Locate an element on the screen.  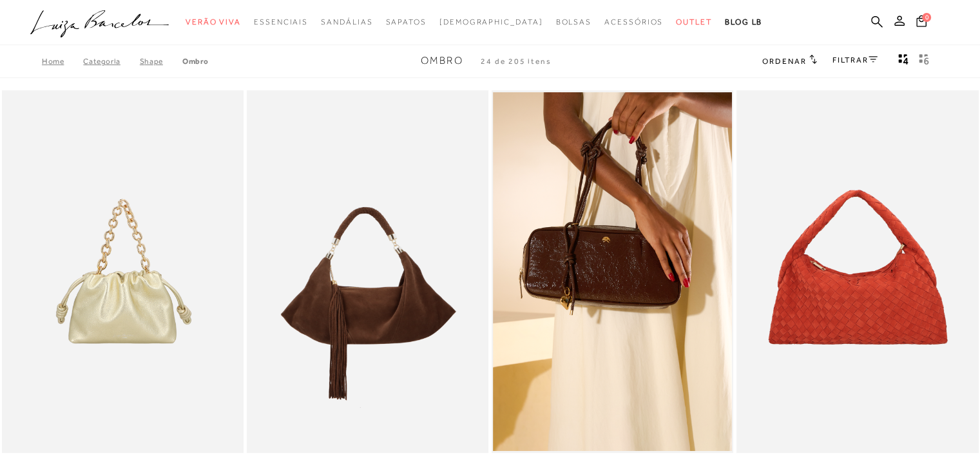
a: BOLSA HOBO EM CAMURÇA TRESSÊ VERMELHO CAIENA GRANDE BOLSA HOBO EM CAMURÇA TRESSÊ VERMELHO CAIENA ... is located at coordinates (857, 271).